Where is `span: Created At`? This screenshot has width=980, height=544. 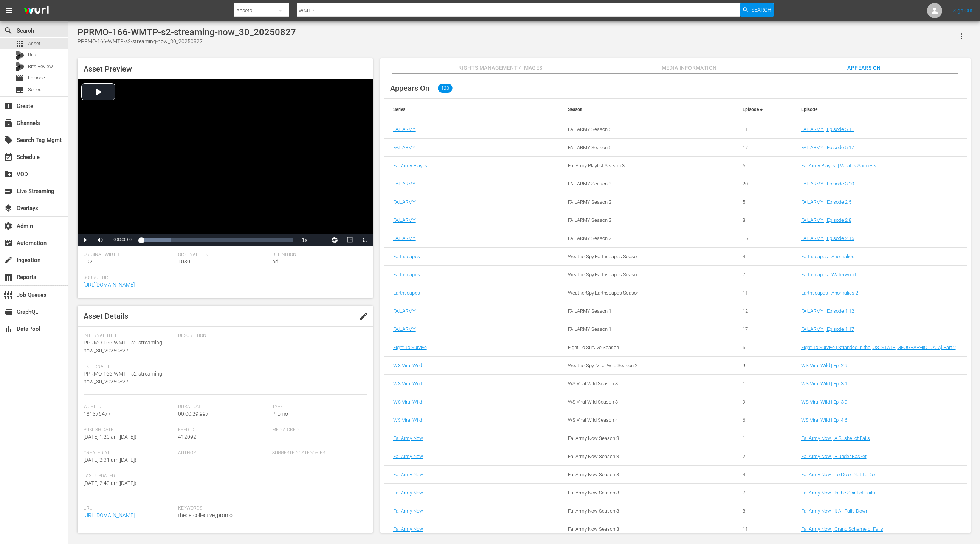
span: Created At is located at coordinates (129, 453).